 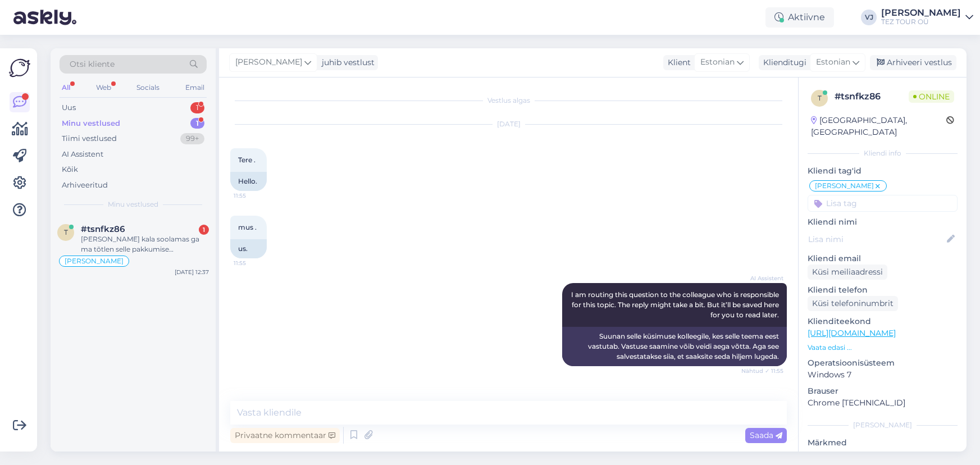 What do you see at coordinates (882, 363) in the screenshot?
I see `p: Operatsioonisüsteem` at bounding box center [882, 363].